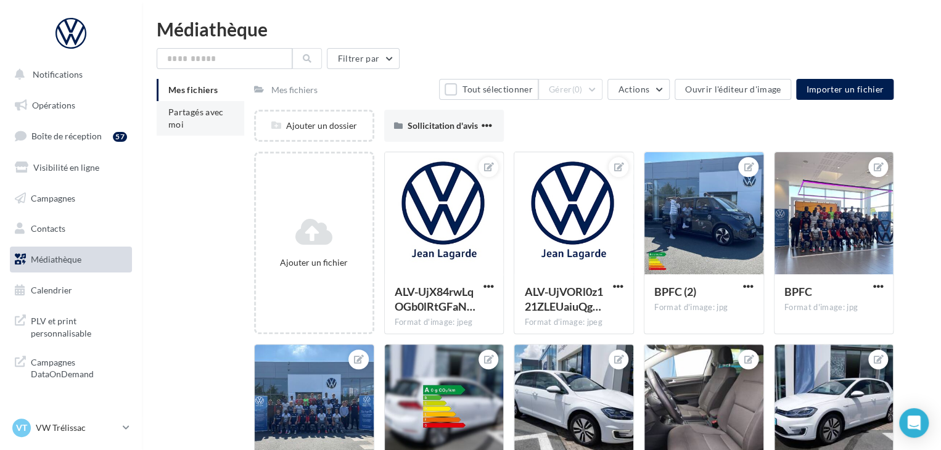  Describe the element at coordinates (71, 326) in the screenshot. I see `a: PLV et print personnalisable` at that location.